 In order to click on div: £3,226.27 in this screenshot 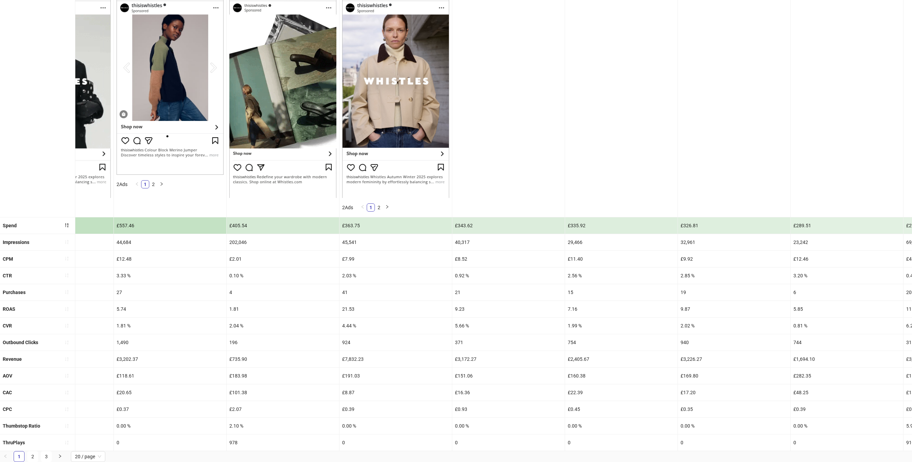, I will do `click(734, 359)`.